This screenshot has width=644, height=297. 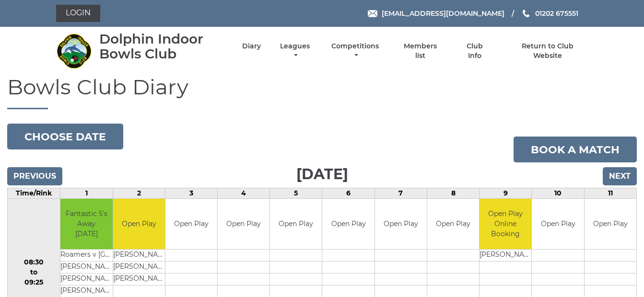 I want to click on a: Login, so click(x=78, y=14).